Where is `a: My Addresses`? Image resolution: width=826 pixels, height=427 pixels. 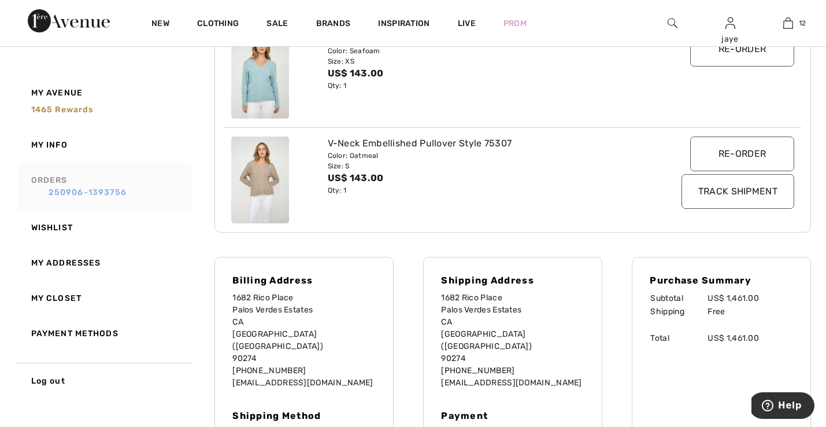 a: My Addresses is located at coordinates (104, 263).